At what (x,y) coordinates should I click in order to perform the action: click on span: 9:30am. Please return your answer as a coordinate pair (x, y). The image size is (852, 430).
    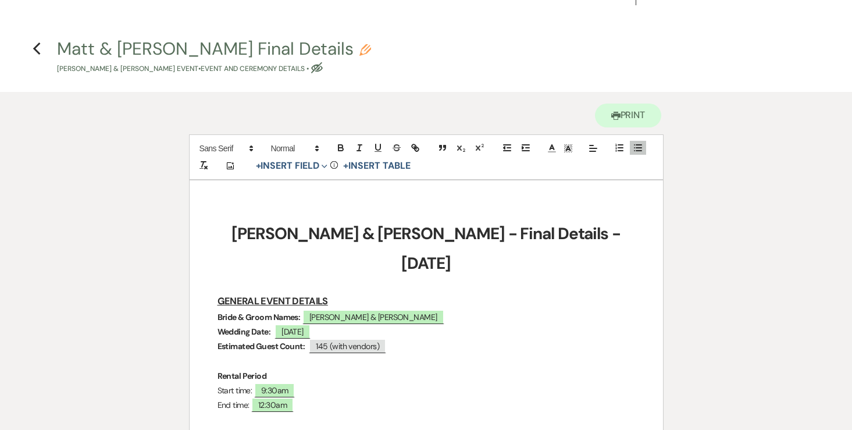
    Looking at the image, I should click on (274, 389).